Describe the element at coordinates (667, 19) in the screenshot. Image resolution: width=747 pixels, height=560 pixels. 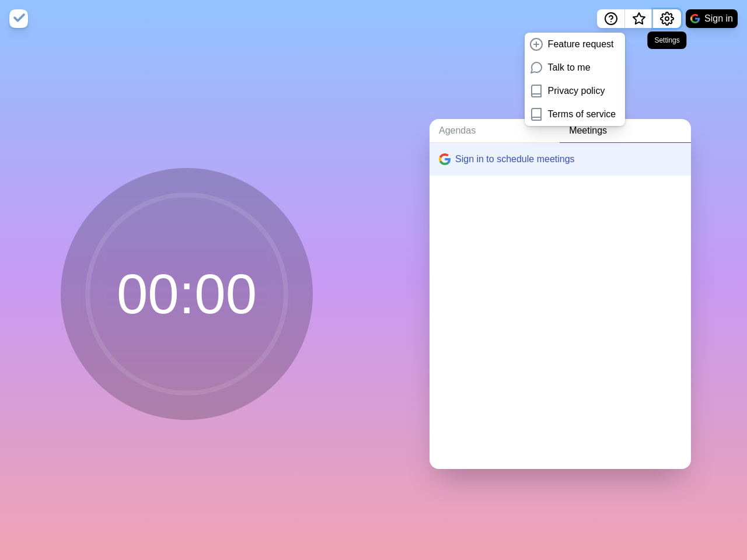
I see `button: Settings` at that location.